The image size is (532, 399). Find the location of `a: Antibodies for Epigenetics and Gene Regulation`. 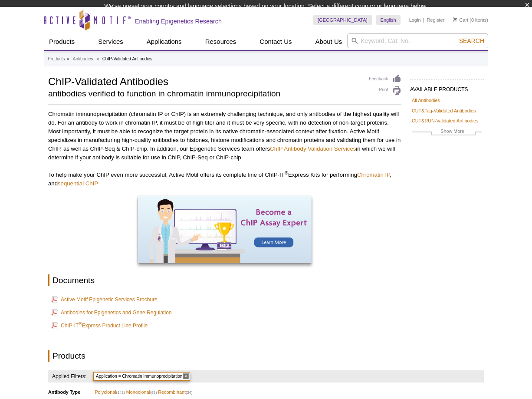

a: Antibodies for Epigenetics and Gene Regulation is located at coordinates (111, 312).